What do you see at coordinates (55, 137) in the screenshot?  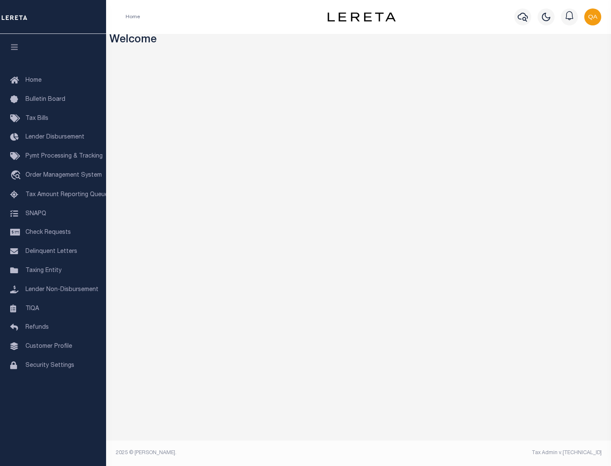 I see `span: Lender Disbursement` at bounding box center [55, 137].